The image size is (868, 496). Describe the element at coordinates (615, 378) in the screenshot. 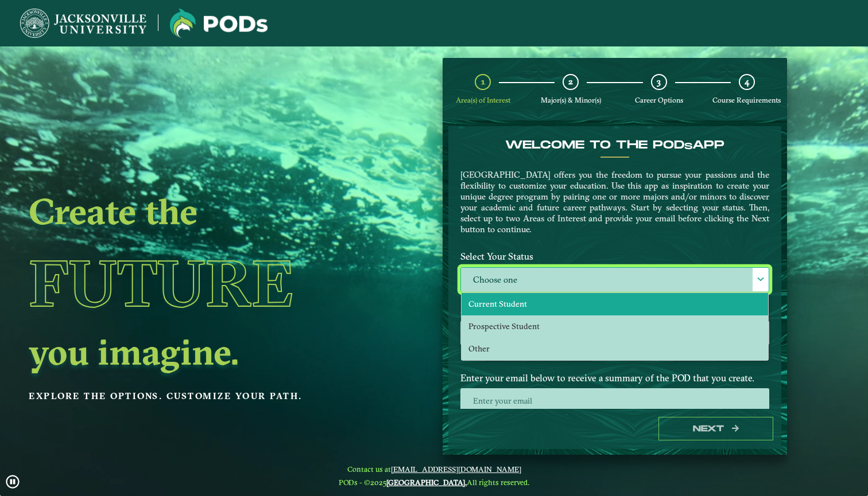

I see `label: Enter your email below to receive a summary of the POD that you create.` at that location.